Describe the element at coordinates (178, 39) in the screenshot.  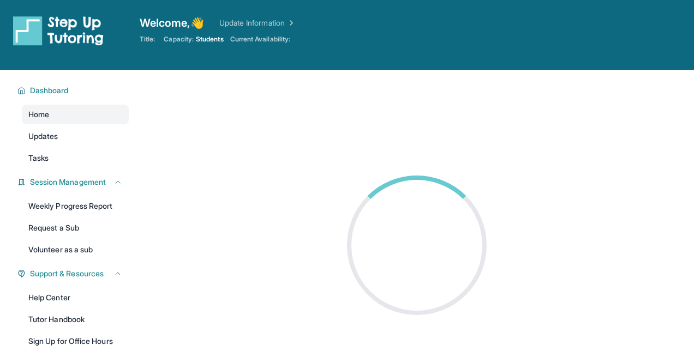
I see `span: Capacity:` at that location.